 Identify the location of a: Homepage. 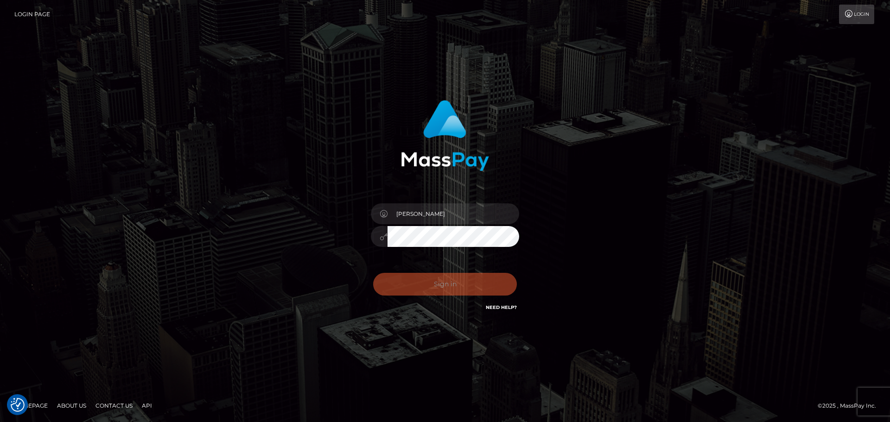
(31, 406).